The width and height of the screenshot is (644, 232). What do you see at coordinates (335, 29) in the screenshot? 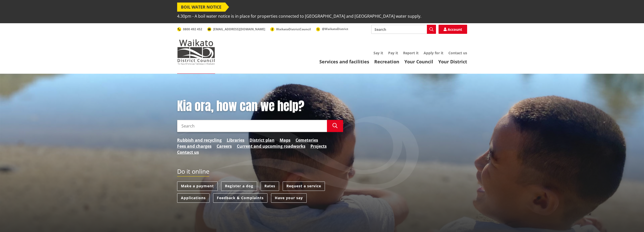
I see `span: @WaikatoDistrict` at bounding box center [335, 29].